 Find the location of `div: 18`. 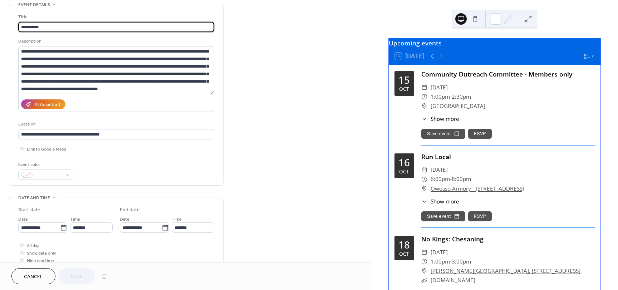

div: 18 is located at coordinates (404, 245).